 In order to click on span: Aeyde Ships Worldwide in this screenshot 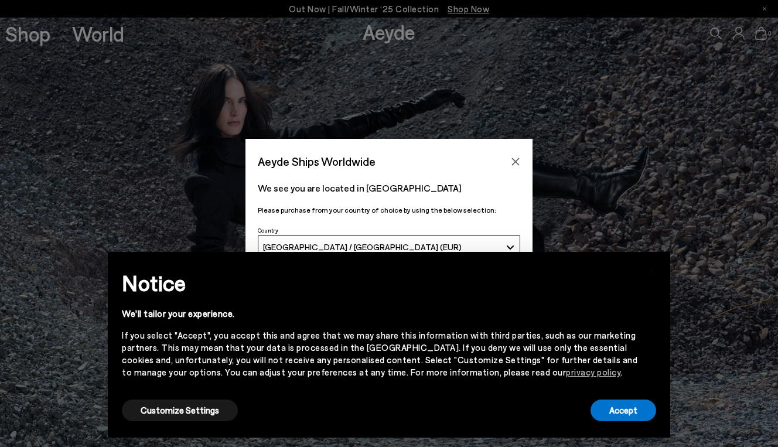, I will do `click(316, 161)`.